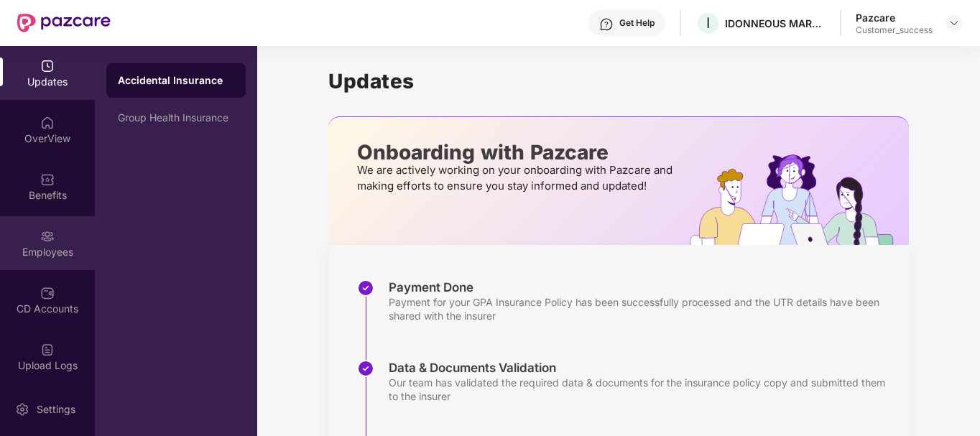  What do you see at coordinates (637, 23) in the screenshot?
I see `div: Get Help` at bounding box center [637, 23].